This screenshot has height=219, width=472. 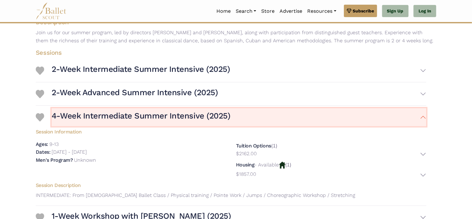 What do you see at coordinates (363, 11) in the screenshot?
I see `span: Subscribe` at bounding box center [363, 11].